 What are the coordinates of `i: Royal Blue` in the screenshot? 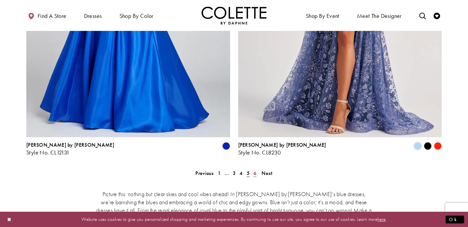 It's located at (226, 146).